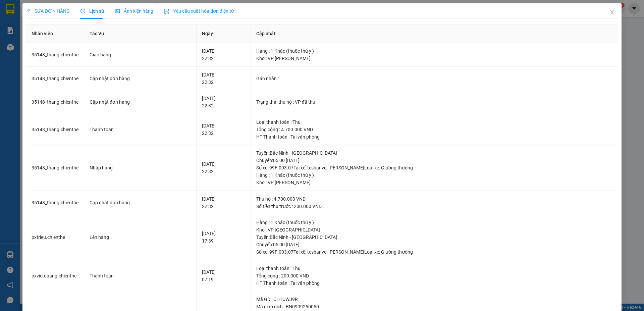  What do you see at coordinates (434, 130) in the screenshot?
I see `div: Tổng cộng : 4.700.000 VND` at bounding box center [434, 130].